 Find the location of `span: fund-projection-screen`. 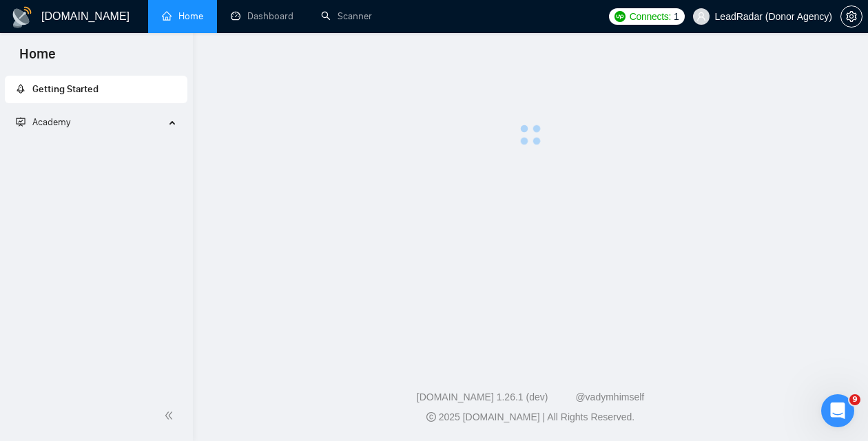

span: fund-projection-screen is located at coordinates (21, 122).